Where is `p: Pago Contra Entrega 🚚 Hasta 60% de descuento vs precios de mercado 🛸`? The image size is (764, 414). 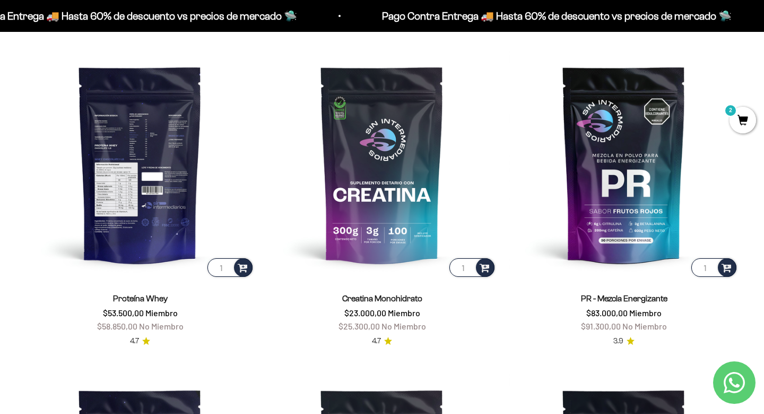
p: Pago Contra Entrega 🚚 Hasta 60% de descuento vs precios de mercado 🛸 is located at coordinates (557, 16).